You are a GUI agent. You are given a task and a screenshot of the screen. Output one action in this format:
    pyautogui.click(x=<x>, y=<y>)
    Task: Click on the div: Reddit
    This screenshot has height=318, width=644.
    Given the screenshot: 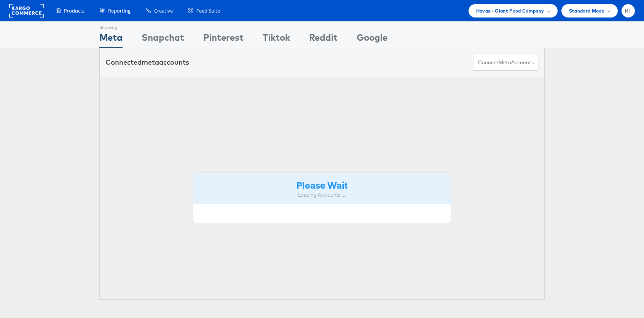 What is the action you would take?
    pyautogui.click(x=323, y=39)
    